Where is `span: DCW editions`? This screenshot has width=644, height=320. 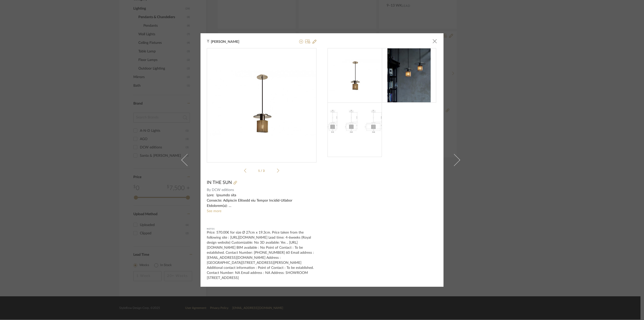 span: DCW editions is located at coordinates (264, 190).